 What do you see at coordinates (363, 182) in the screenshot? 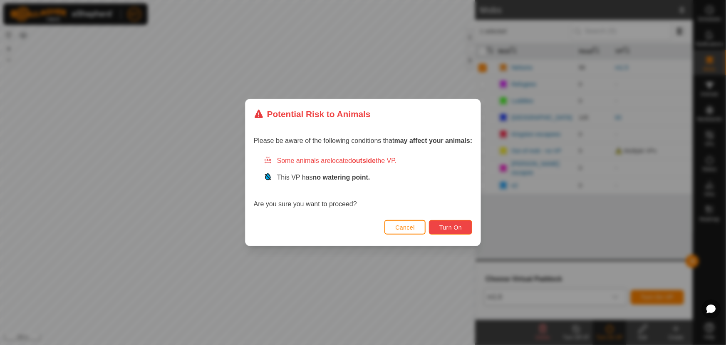
I see `div: Are you sure you want to proceed?` at bounding box center [363, 182].